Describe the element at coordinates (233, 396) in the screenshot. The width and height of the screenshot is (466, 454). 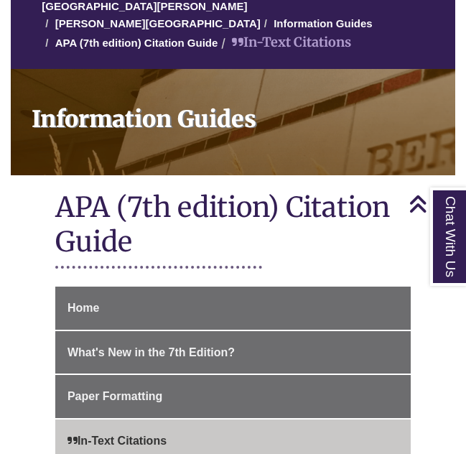
I see `a: Paper Formatting` at that location.